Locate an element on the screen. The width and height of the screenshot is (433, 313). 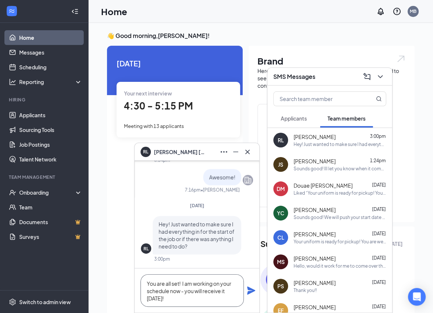
div: Hey! Just wanted to make sure I had everything in for the start of the job or if there was anythi... is located at coordinates (340, 144).